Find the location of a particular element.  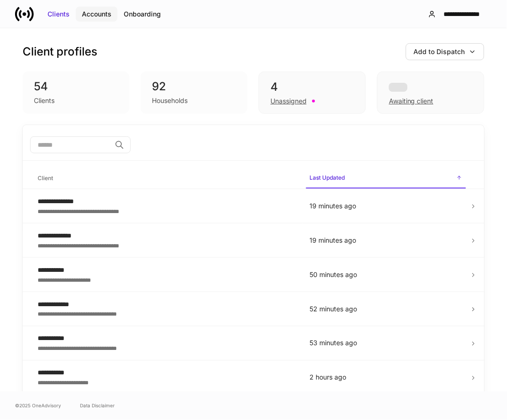

div: Onboarding is located at coordinates (142, 14).